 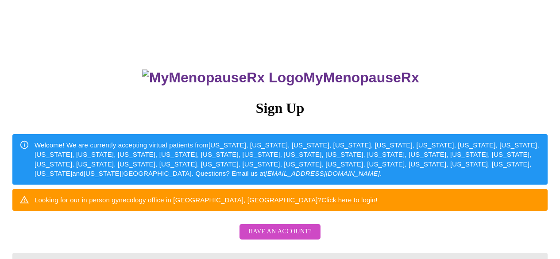 What do you see at coordinates (280, 232) in the screenshot?
I see `span: Have an account?` at bounding box center [280, 232].